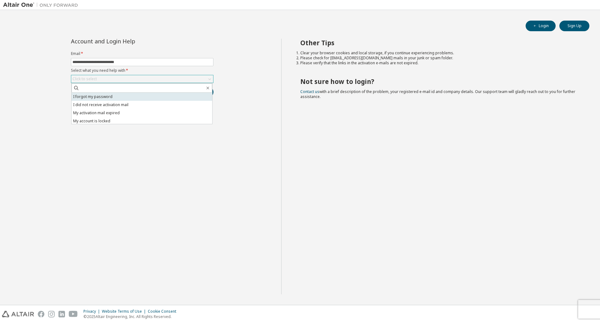 This screenshot has height=323, width=600. I want to click on label: Select what you need help with, so click(142, 71).